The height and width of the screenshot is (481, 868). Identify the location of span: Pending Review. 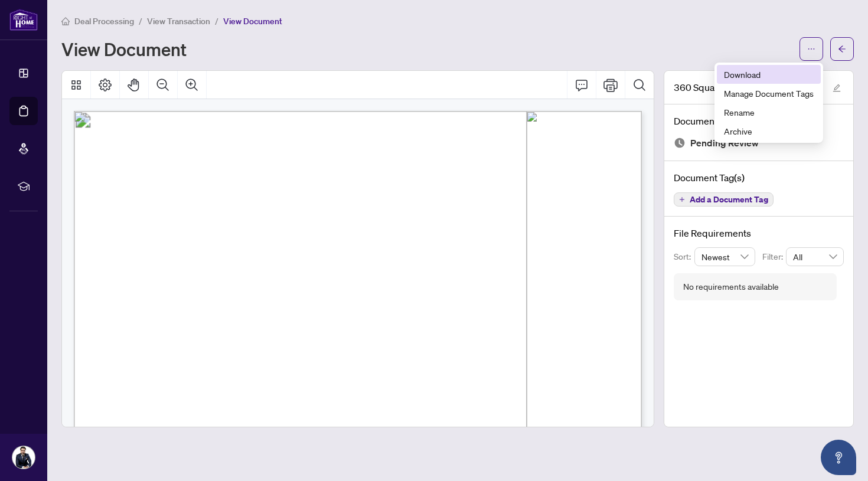
(725, 143).